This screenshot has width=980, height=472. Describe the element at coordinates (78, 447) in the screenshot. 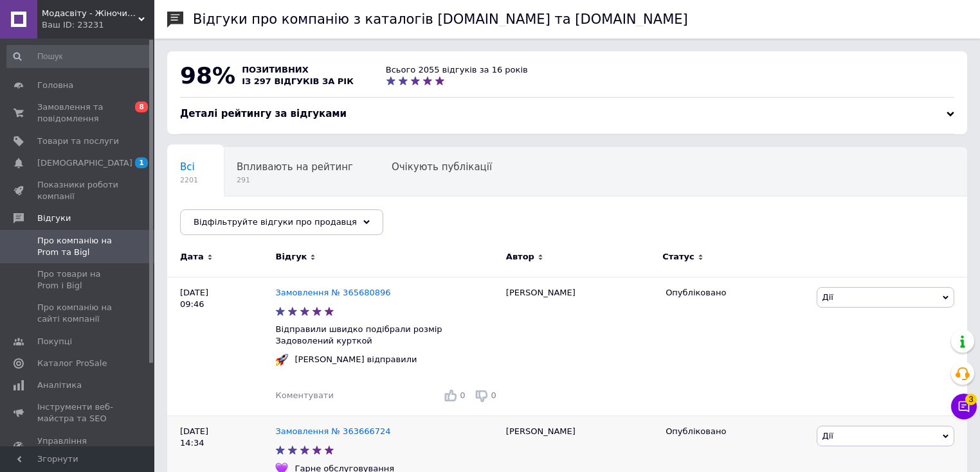

I see `span: Управління сайтом` at that location.